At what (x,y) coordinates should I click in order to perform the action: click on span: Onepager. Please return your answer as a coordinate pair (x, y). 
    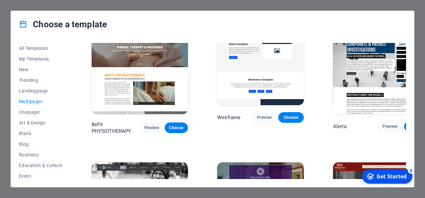
    Looking at the image, I should click on (41, 112).